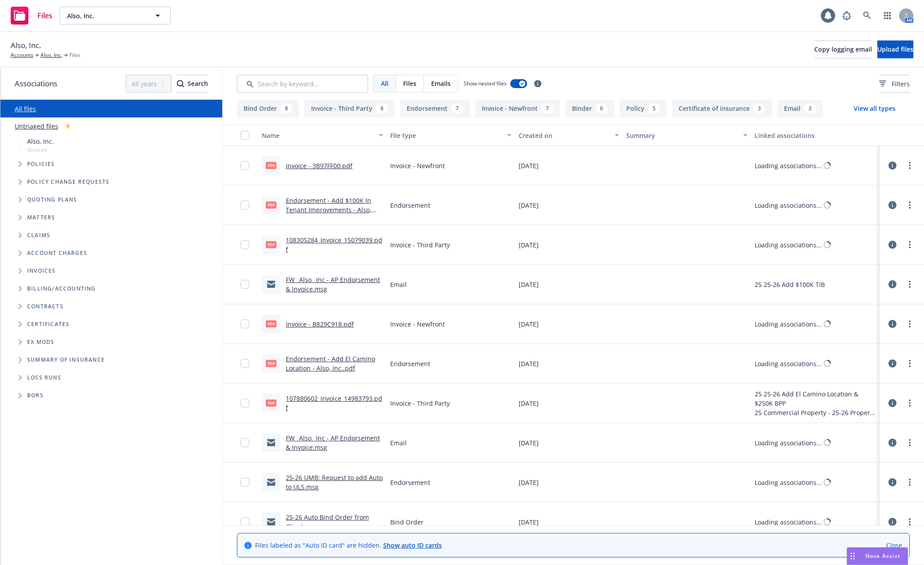 This screenshot has height=565, width=924. Describe the element at coordinates (36, 84) in the screenshot. I see `span: Associations` at that location.